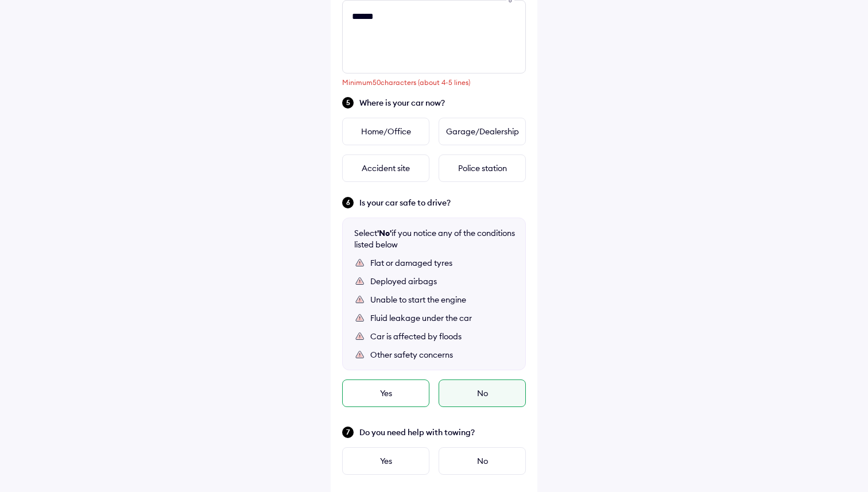 The image size is (868, 492). What do you see at coordinates (442, 300) in the screenshot?
I see `div: Unable to start the engine` at bounding box center [442, 300].